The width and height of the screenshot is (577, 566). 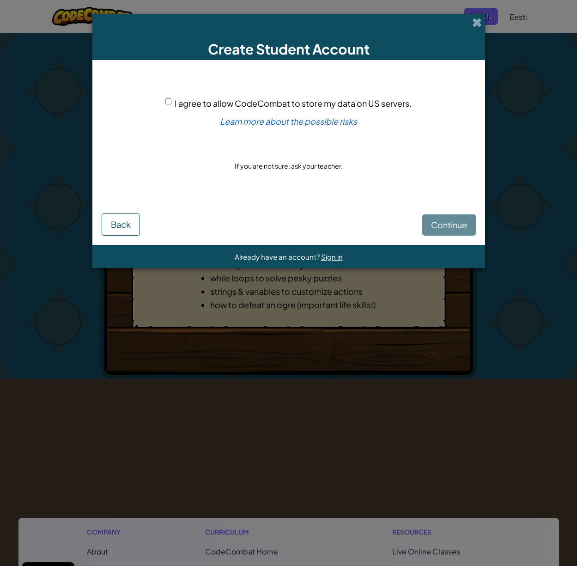 I want to click on a: Sign in, so click(x=332, y=257).